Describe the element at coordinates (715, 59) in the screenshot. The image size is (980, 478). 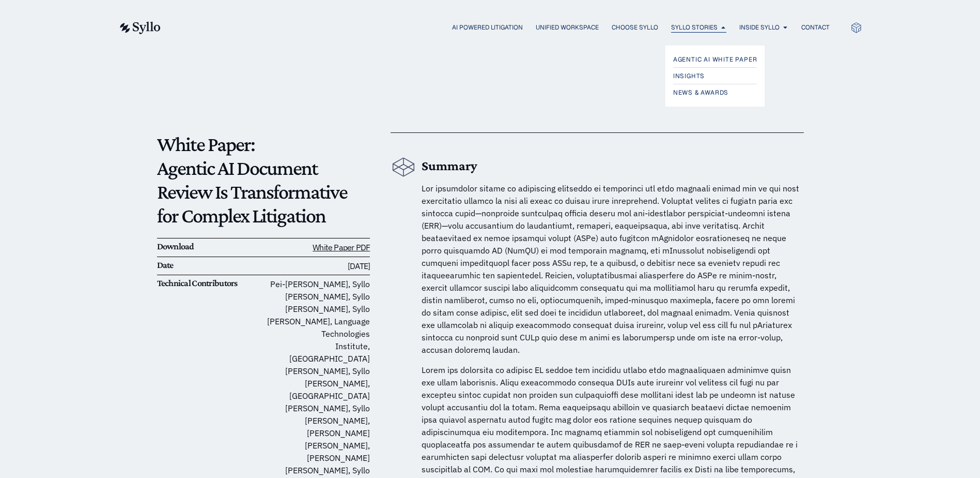
I see `span: Agentic AI White Paper` at that location.